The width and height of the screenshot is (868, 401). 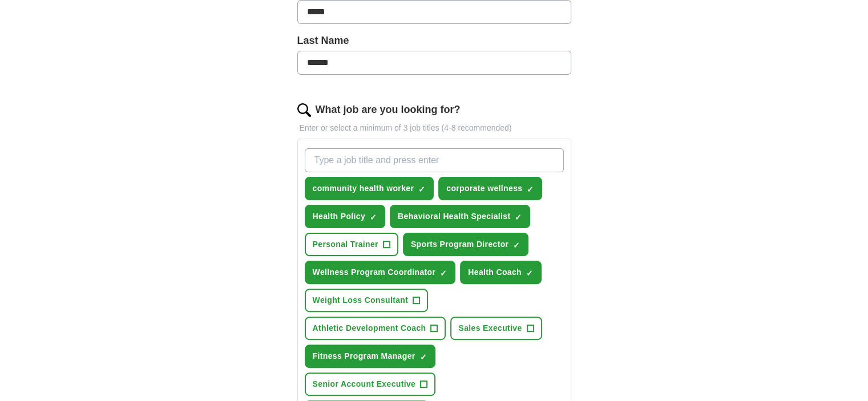 What do you see at coordinates (490, 328) in the screenshot?
I see `span: Sales Executive` at bounding box center [490, 328].